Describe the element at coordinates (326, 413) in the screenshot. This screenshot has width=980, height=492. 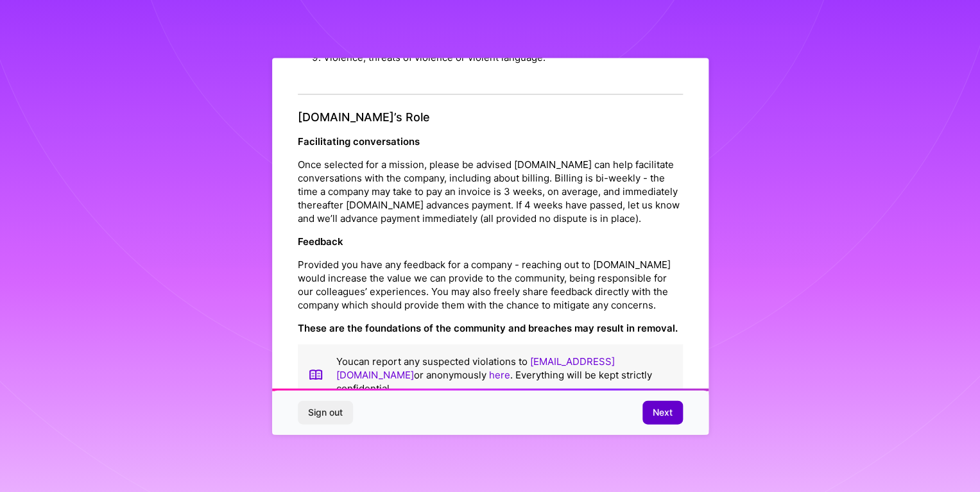
I see `button: Sign out` at that location.